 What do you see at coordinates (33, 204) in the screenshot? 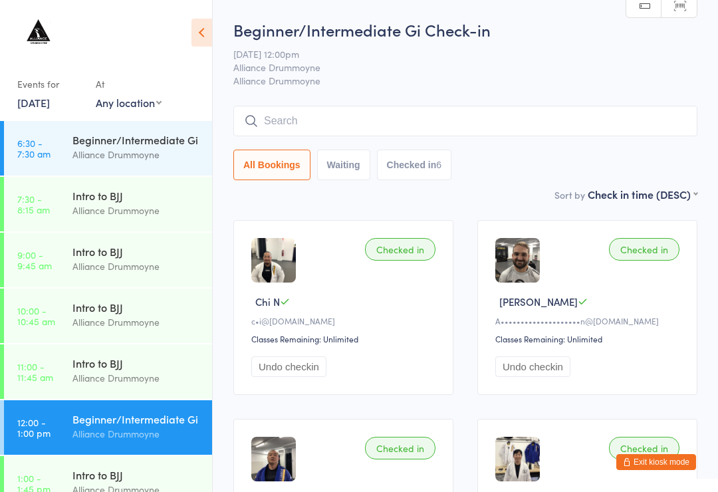
I see `time: 7:30 - 8:15 am` at bounding box center [33, 204].